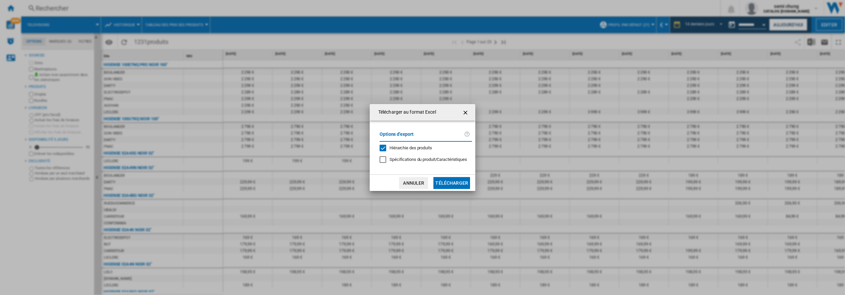  Describe the element at coordinates (428, 159) in the screenshot. I see `div: S'applique uniquement à la vision catégorie` at that location.